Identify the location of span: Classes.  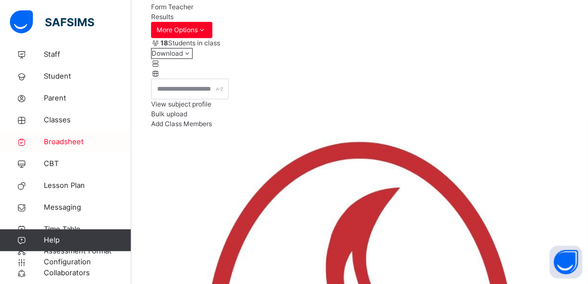
(88, 120).